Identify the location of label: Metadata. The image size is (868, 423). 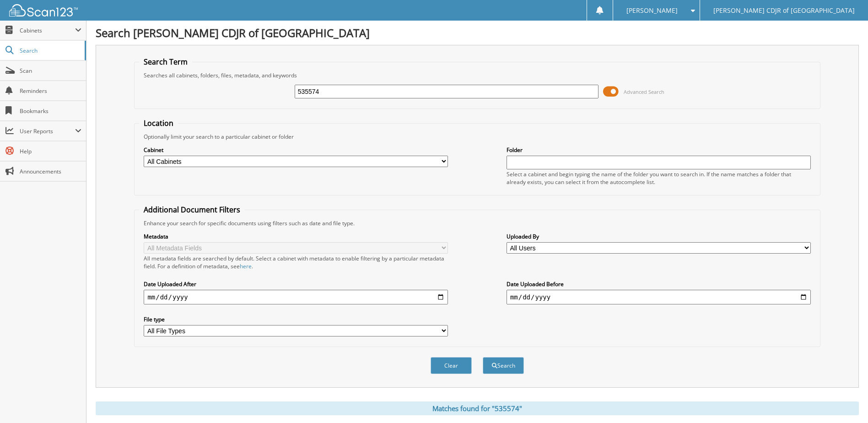
(296, 236).